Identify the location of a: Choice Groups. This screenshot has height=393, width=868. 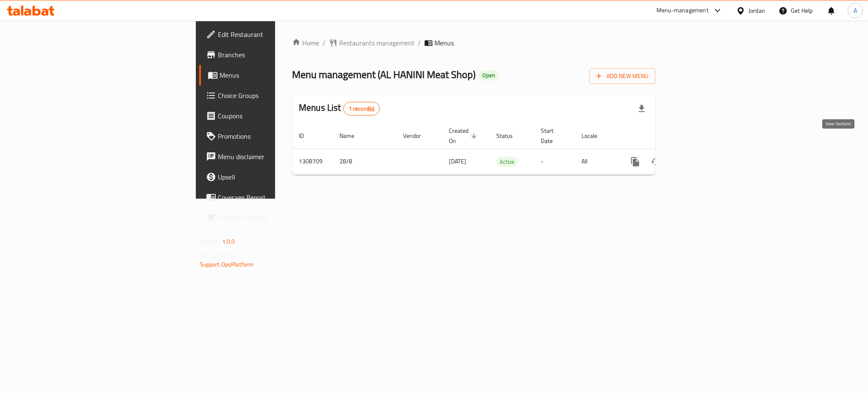
(270, 95).